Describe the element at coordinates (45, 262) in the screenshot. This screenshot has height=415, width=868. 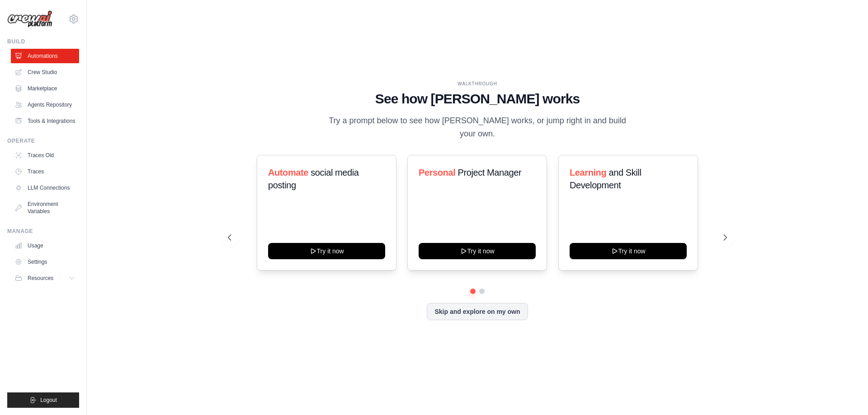
I see `a: Settings` at that location.